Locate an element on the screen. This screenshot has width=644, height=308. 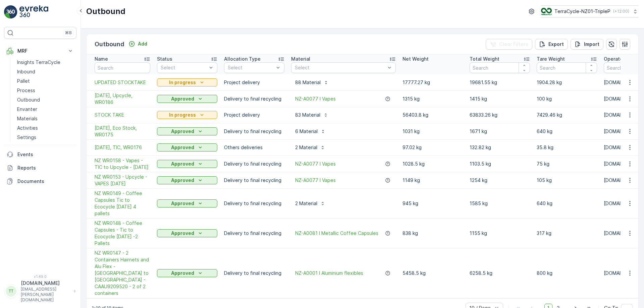
p: 19681.55 kg is located at coordinates (500, 83).